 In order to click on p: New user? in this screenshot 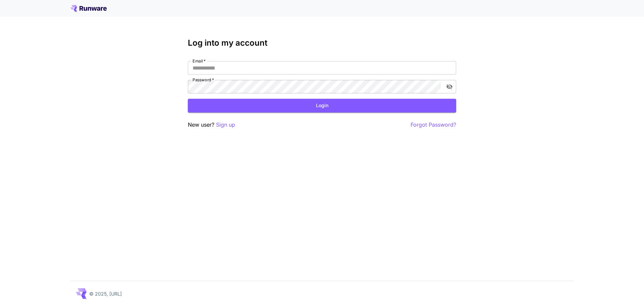, I will do `click(211, 125)`.